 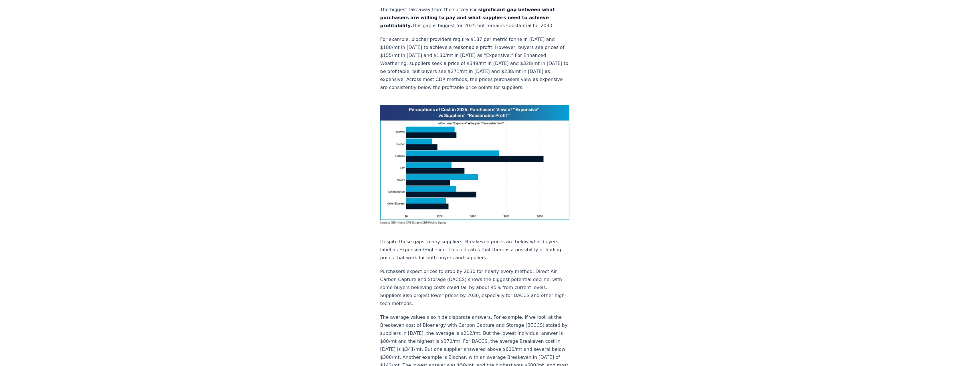 I want to click on img: blog post image, so click(x=475, y=164).